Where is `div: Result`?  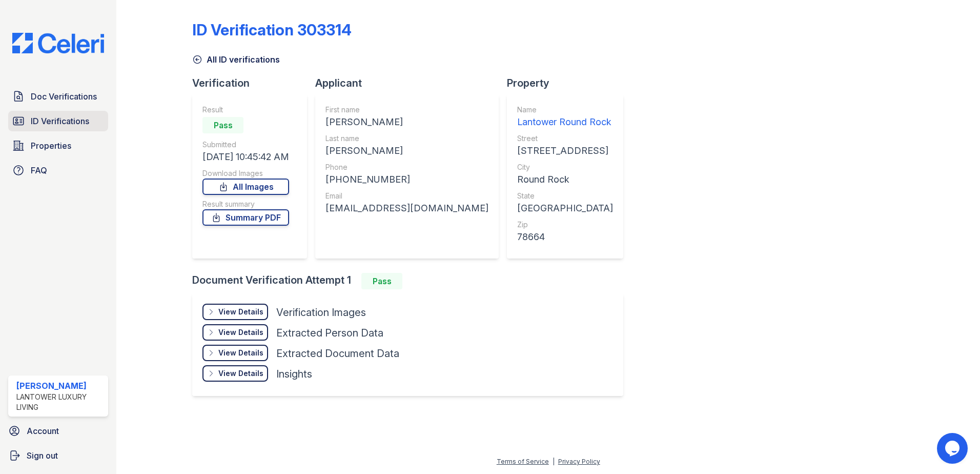
div: Result is located at coordinates (245, 110).